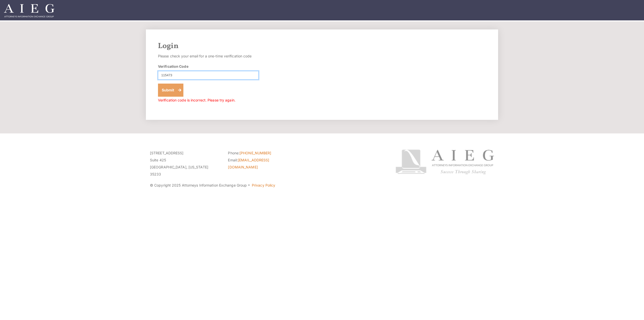  I want to click on li: Phone:, so click(263, 153).